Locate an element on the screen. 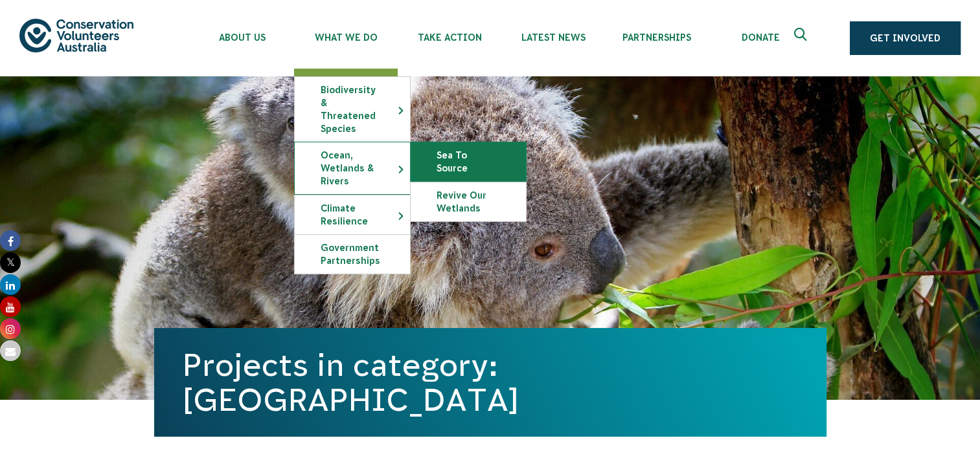  a: Revive Our Wetlands is located at coordinates (468, 202).